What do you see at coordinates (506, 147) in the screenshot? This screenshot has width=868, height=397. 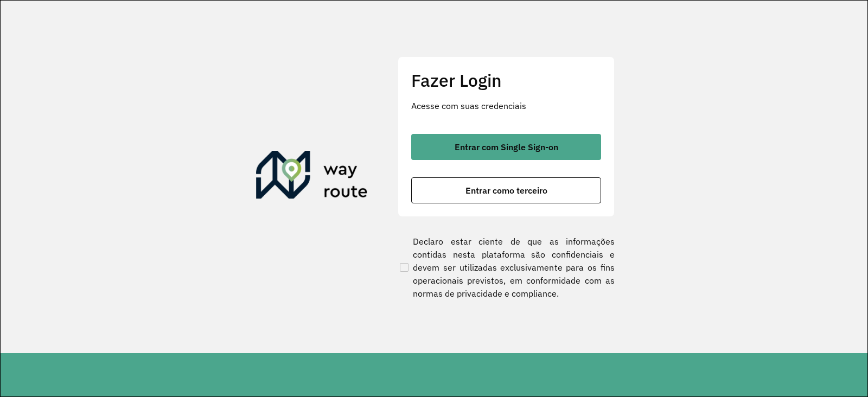 I see `span: Entrar com Single Sign-on` at bounding box center [506, 147].